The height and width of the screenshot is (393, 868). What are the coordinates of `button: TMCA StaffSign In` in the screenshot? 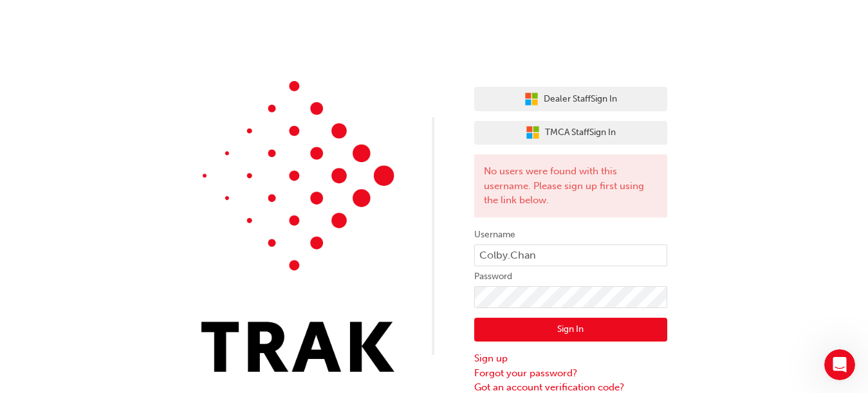 It's located at (570, 133).